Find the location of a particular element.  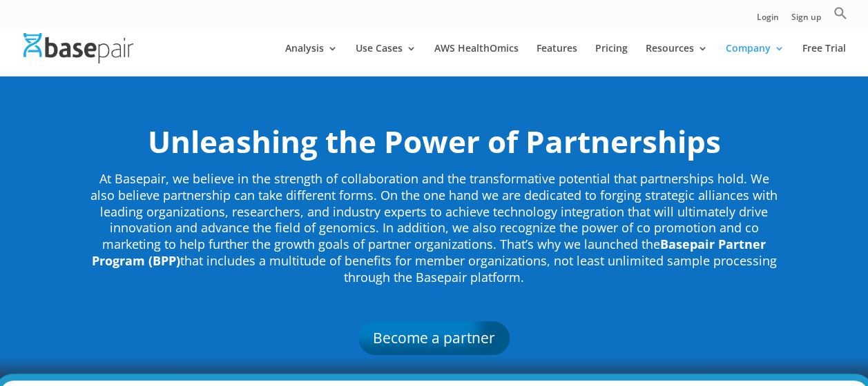

a: Analysis is located at coordinates (311, 60).